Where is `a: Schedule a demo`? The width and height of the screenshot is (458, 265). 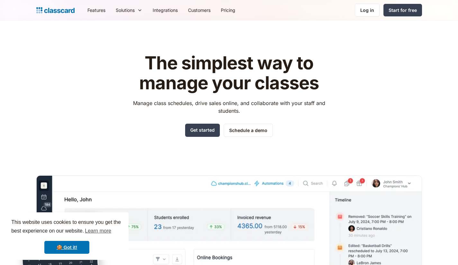
a: Schedule a demo is located at coordinates (248, 130).